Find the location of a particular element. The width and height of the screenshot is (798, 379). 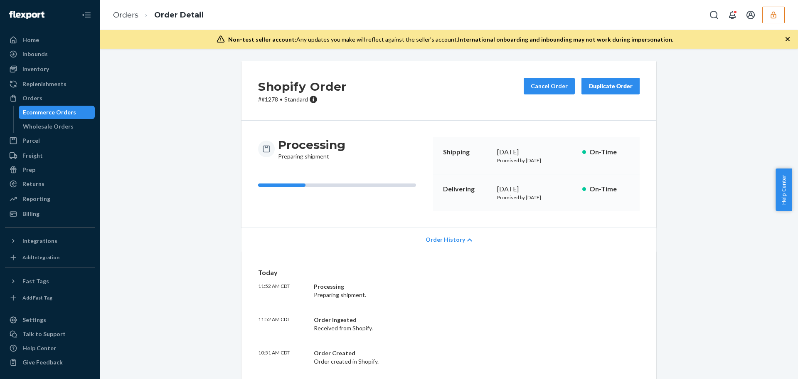

div: Ecommerce Orders is located at coordinates (49, 112).